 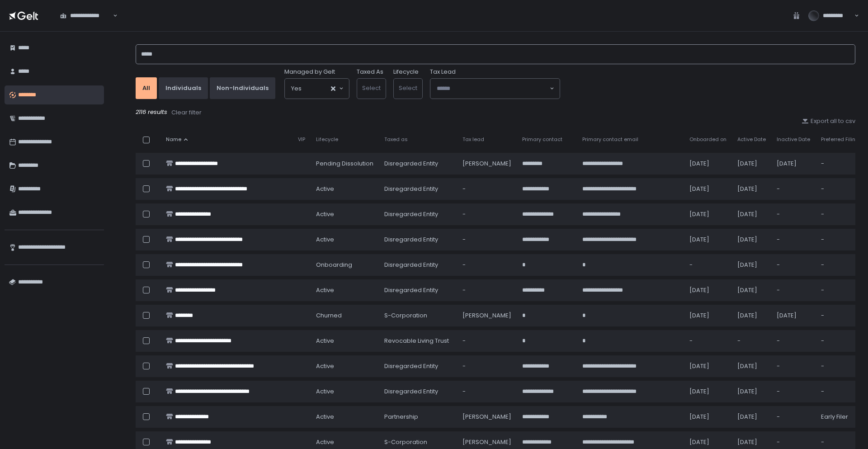 What do you see at coordinates (146, 88) in the screenshot?
I see `div: All` at bounding box center [146, 88].